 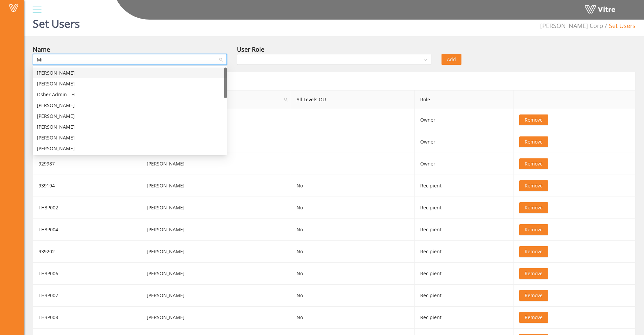 What do you see at coordinates (464, 99) in the screenshot?
I see `th: Role` at bounding box center [464, 99].